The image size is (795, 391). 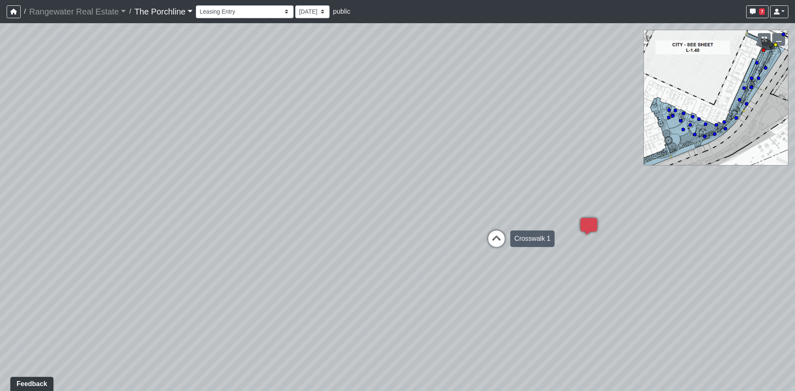 What do you see at coordinates (757, 12) in the screenshot?
I see `button: 7` at bounding box center [757, 12].